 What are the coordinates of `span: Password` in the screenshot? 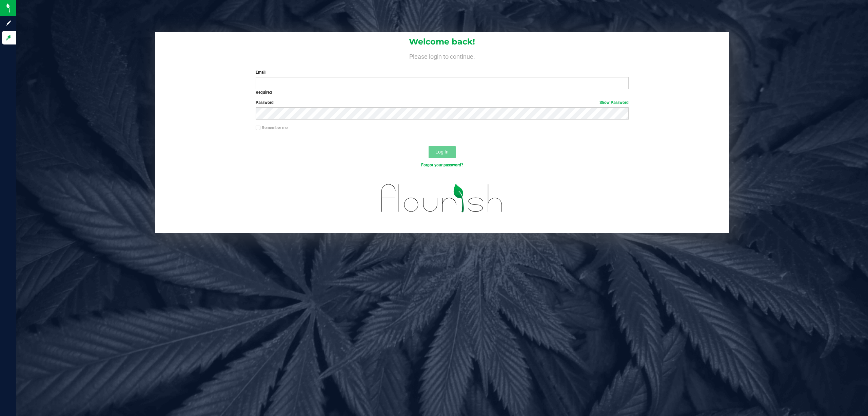 It's located at (265, 103).